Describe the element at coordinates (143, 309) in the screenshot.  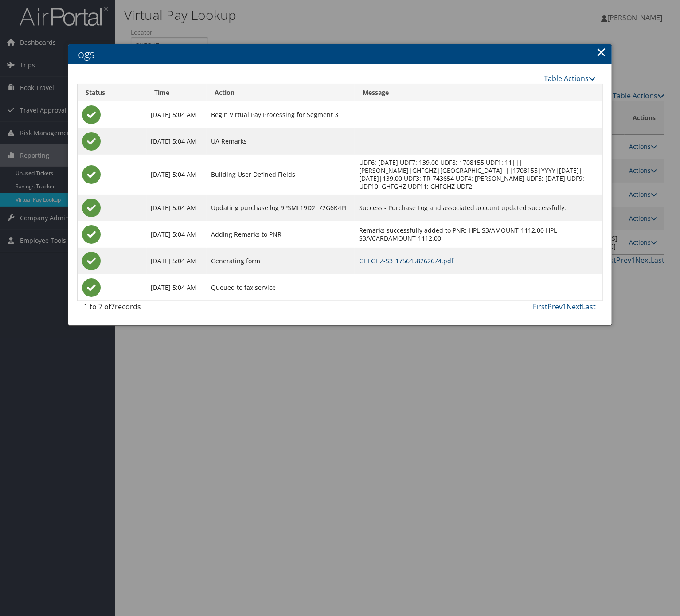
I see `div: 1 to 7 of records` at that location.